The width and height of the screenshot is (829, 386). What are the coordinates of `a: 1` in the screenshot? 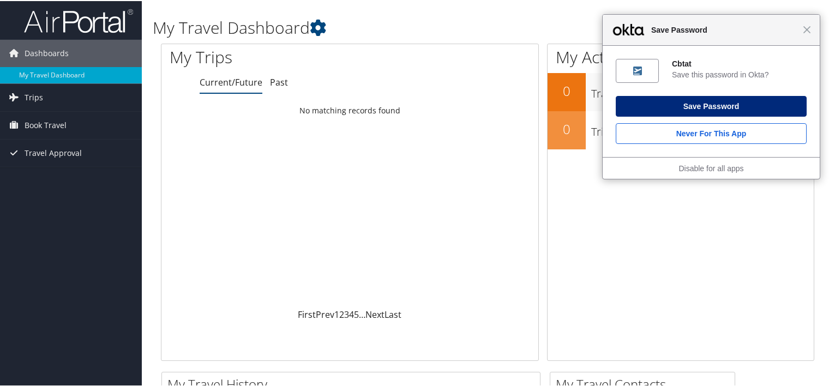 It's located at (336, 313).